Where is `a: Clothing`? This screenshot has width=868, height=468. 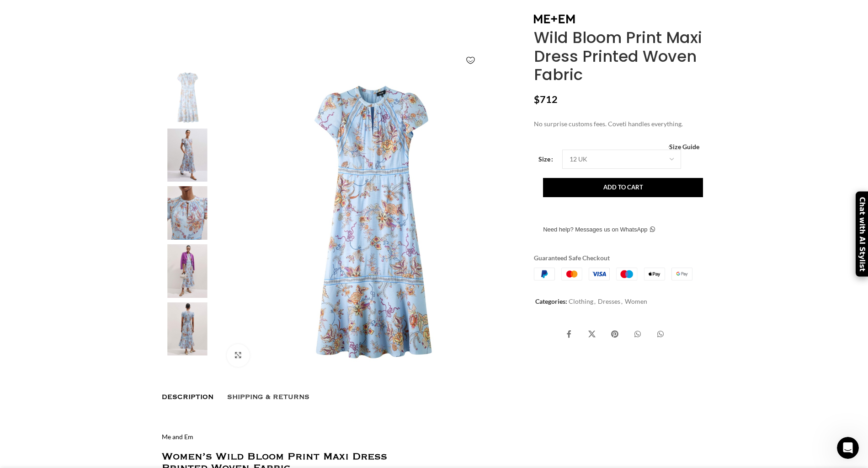 a: Clothing is located at coordinates (581, 301).